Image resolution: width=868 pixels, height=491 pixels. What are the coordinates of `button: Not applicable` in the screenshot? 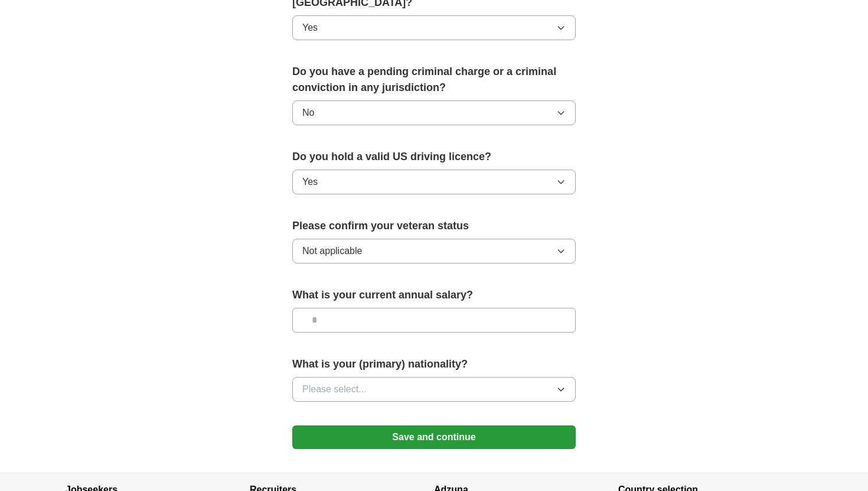 It's located at (434, 251).